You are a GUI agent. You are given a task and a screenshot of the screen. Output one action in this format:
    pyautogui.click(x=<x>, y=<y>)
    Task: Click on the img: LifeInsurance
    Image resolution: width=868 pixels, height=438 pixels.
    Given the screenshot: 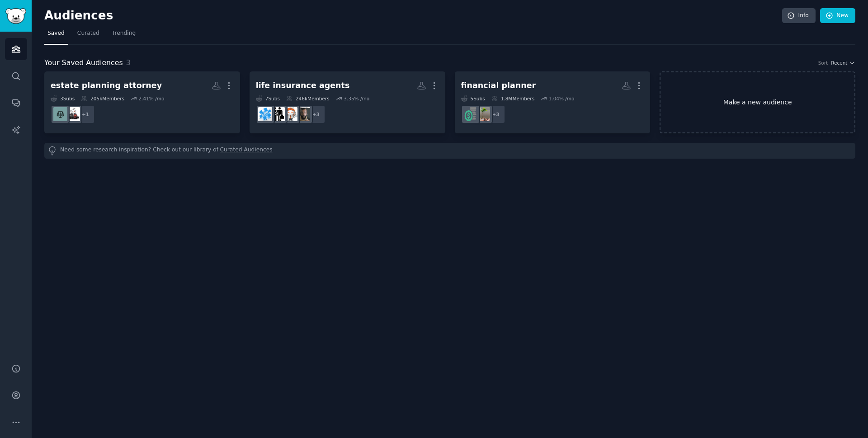 What is the action you would take?
    pyautogui.click(x=265, y=114)
    